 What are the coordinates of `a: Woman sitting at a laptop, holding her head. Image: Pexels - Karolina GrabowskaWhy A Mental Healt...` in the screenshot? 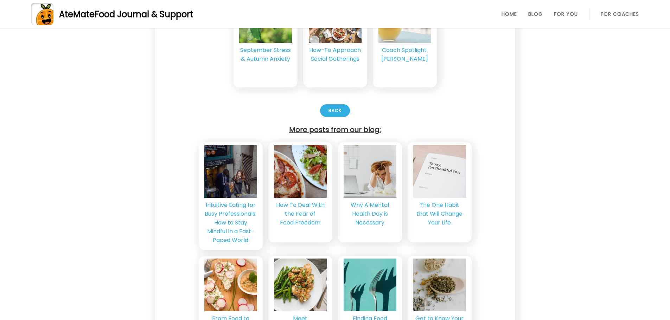 It's located at (370, 192).